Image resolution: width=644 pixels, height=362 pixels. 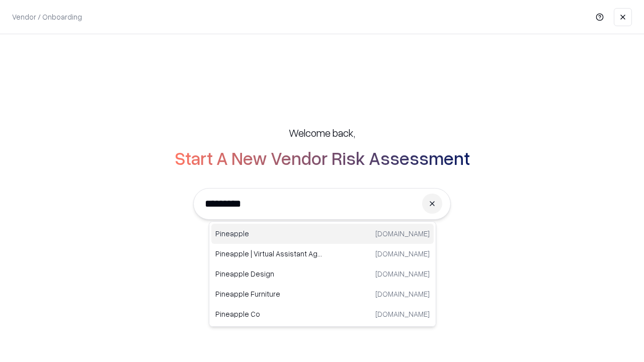 I want to click on p: Pineapple Design, so click(x=269, y=274).